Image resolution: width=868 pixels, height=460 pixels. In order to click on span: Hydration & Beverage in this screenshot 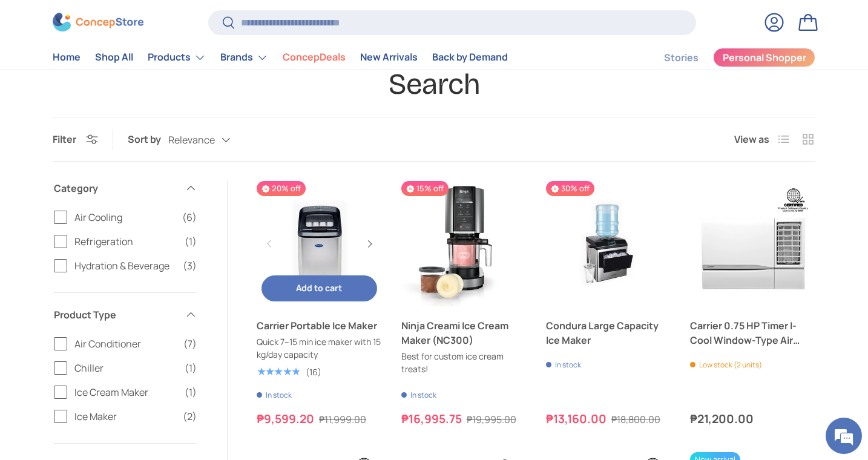, I will do `click(125, 266)`.